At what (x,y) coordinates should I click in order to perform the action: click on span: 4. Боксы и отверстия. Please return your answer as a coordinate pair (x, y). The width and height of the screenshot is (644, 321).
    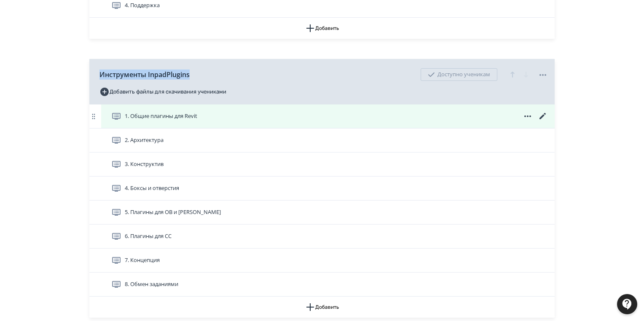
    Looking at the image, I should click on (152, 188).